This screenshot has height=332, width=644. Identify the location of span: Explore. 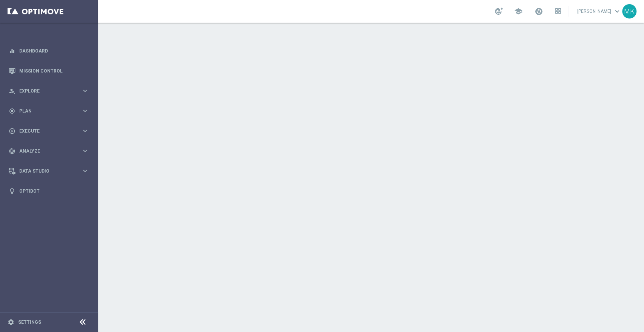
(50, 91).